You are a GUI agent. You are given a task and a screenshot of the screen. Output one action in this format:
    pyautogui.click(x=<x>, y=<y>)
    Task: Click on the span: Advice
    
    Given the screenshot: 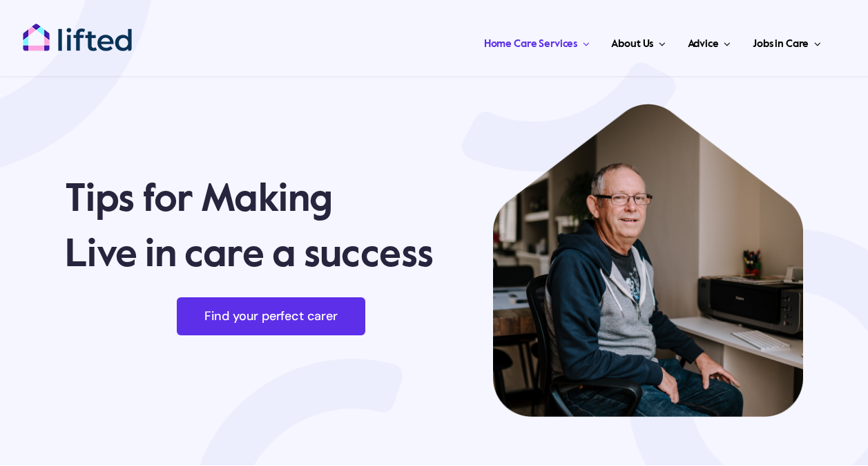 What is the action you would take?
    pyautogui.click(x=703, y=44)
    